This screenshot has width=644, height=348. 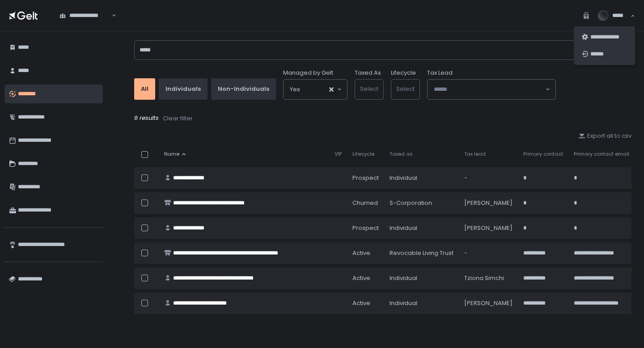 I want to click on div: Individuals, so click(x=183, y=89).